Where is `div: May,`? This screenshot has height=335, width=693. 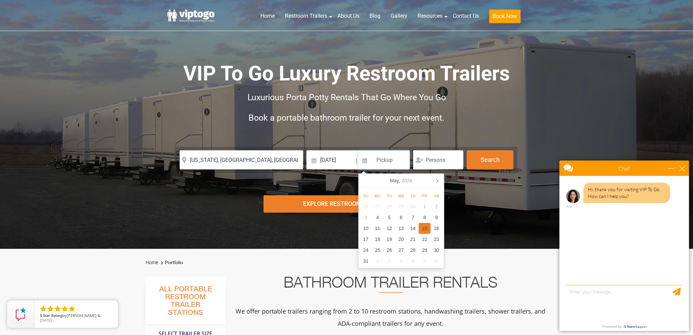 div: May, is located at coordinates (401, 181).